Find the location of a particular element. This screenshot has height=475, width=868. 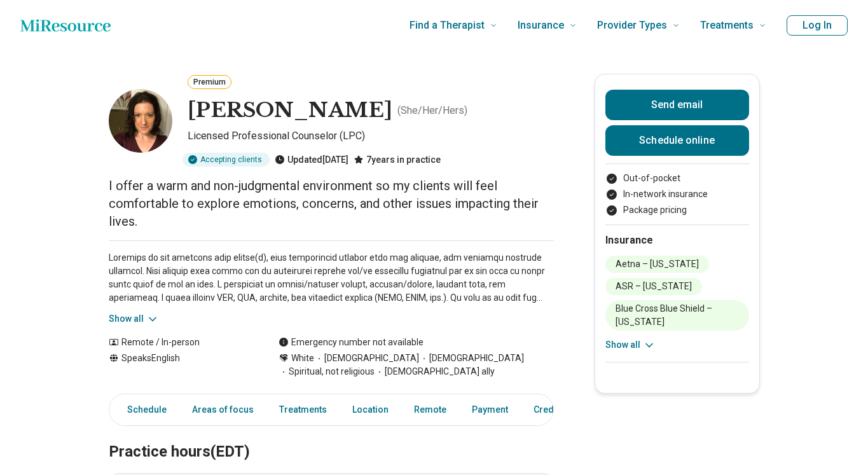

li: Out-of-pocket is located at coordinates (677, 178).